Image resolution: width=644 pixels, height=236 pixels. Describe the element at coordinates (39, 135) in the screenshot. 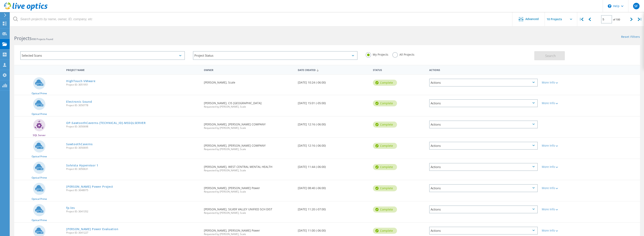

I see `span: SQL Server` at that location.